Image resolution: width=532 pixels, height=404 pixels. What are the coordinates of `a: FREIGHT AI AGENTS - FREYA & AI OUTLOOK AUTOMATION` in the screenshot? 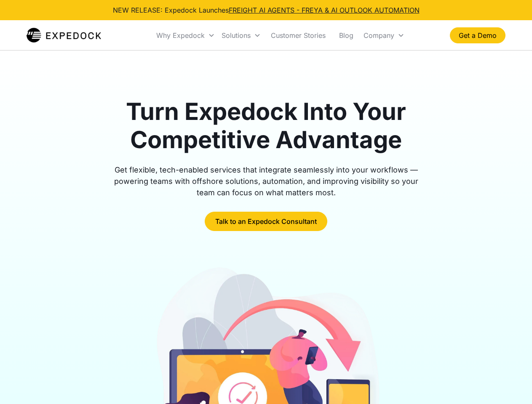 It's located at (324, 10).